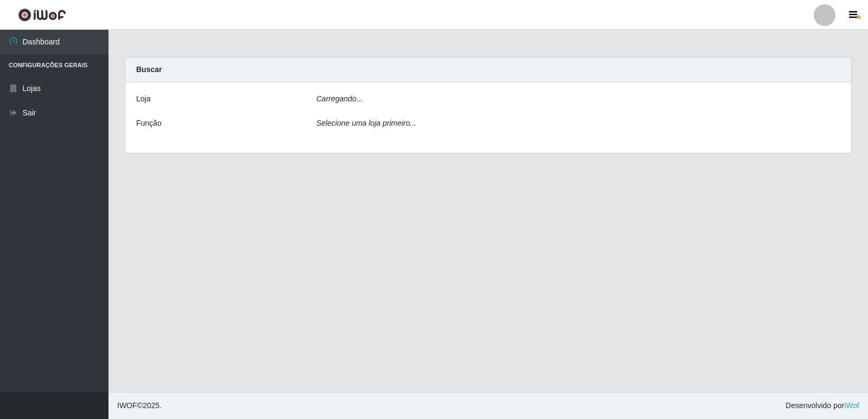 The height and width of the screenshot is (419, 868). Describe the element at coordinates (143, 99) in the screenshot. I see `label: Loja` at that location.